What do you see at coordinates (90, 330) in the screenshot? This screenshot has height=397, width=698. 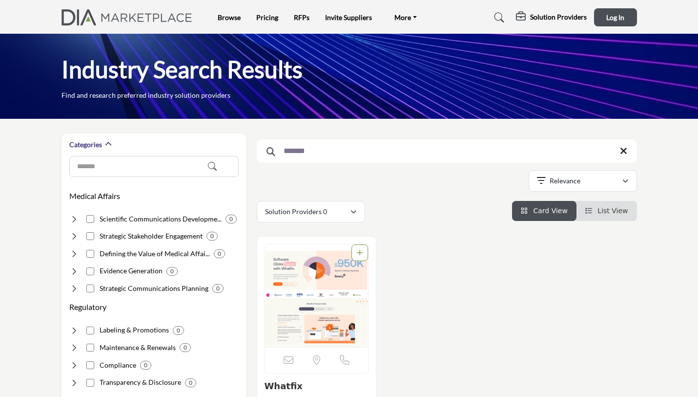 I see `input: Select Labeling & Promotions checkbox` at bounding box center [90, 330].